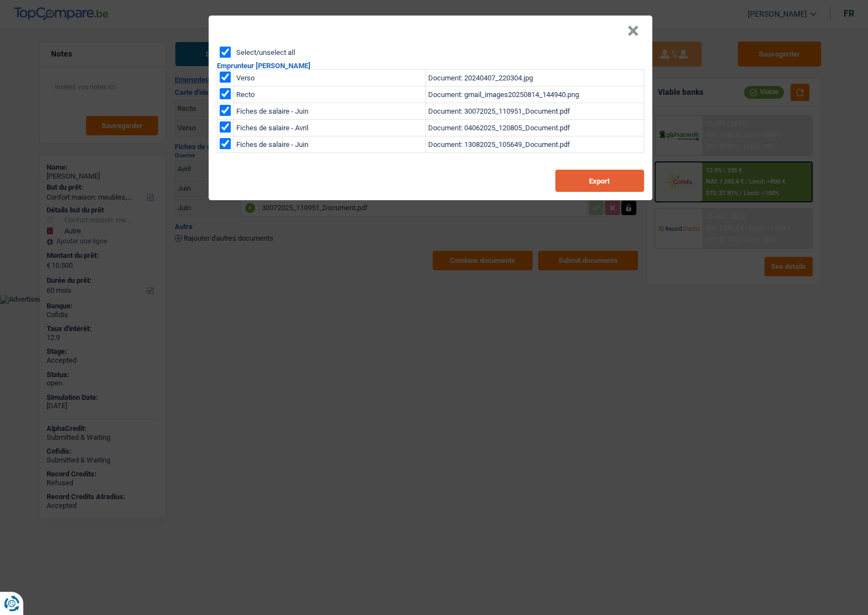 This screenshot has height=615, width=868. What do you see at coordinates (330, 95) in the screenshot?
I see `td: Recto` at bounding box center [330, 95].